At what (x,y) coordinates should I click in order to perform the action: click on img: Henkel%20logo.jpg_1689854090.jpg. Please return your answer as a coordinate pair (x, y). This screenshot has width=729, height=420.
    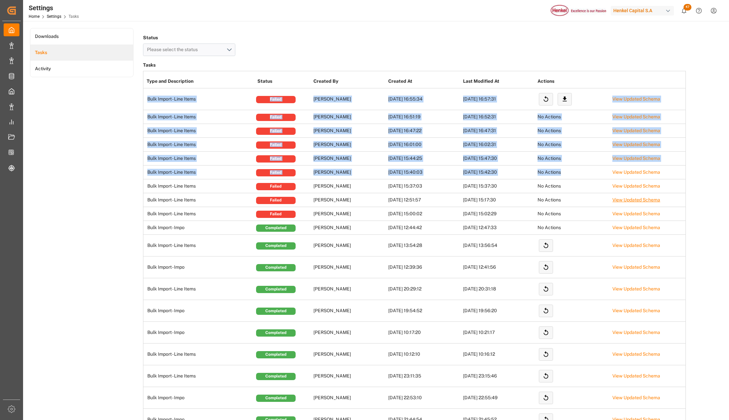
    Looking at the image, I should click on (578, 11).